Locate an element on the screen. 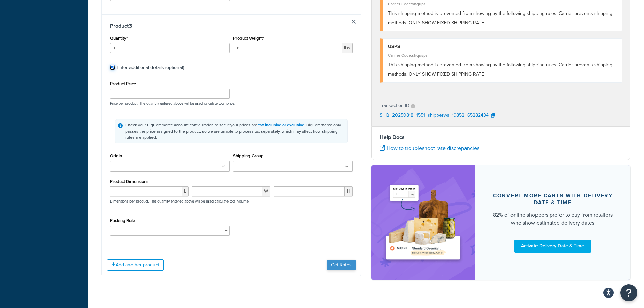 This screenshot has width=644, height=308. label: Product Weight* is located at coordinates (249, 38).